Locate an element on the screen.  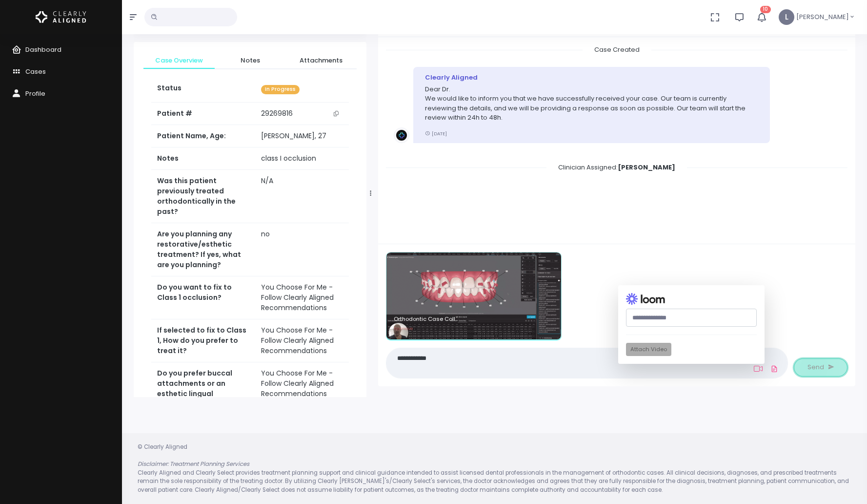
th: Notes is located at coordinates (203, 159).